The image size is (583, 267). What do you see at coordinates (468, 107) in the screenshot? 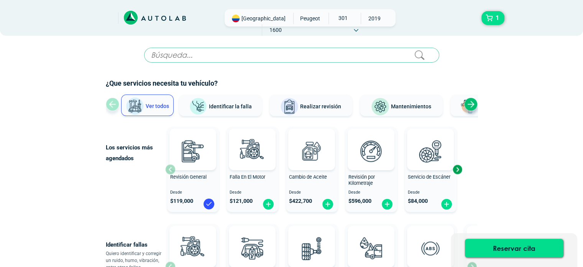
I see `img: Latonería y Pintura` at bounding box center [468, 107].